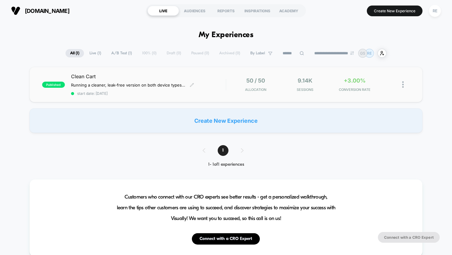 This screenshot has width=452, height=255. Describe the element at coordinates (258, 53) in the screenshot. I see `span: By Label` at that location.